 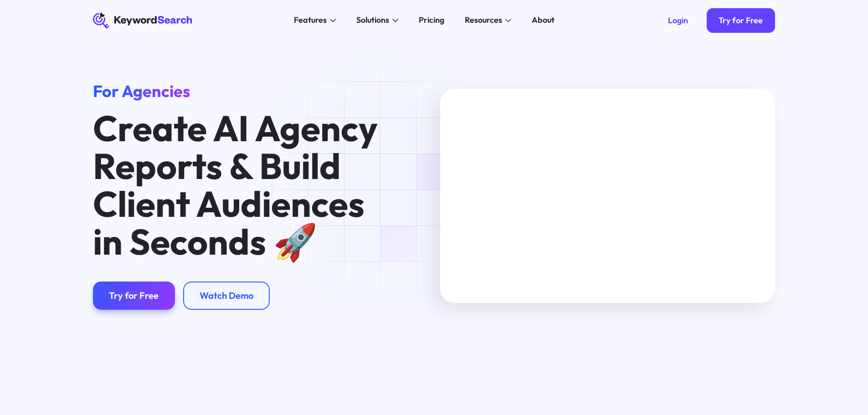 I want to click on div: About, so click(x=543, y=20).